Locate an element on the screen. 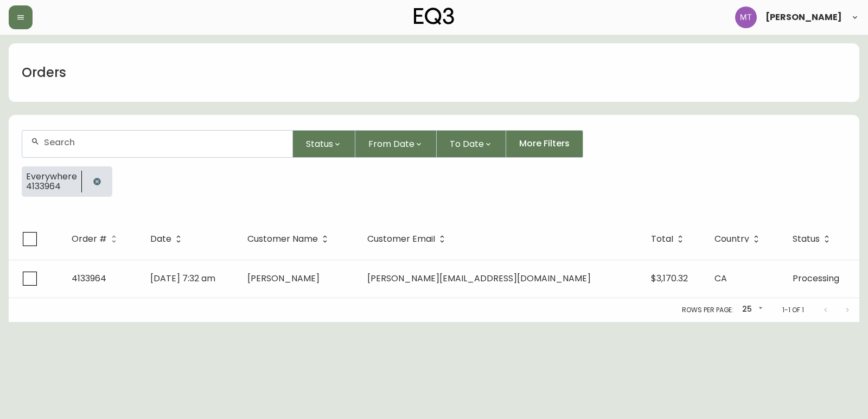 This screenshot has height=419, width=868. button: From Date is located at coordinates (396, 144).